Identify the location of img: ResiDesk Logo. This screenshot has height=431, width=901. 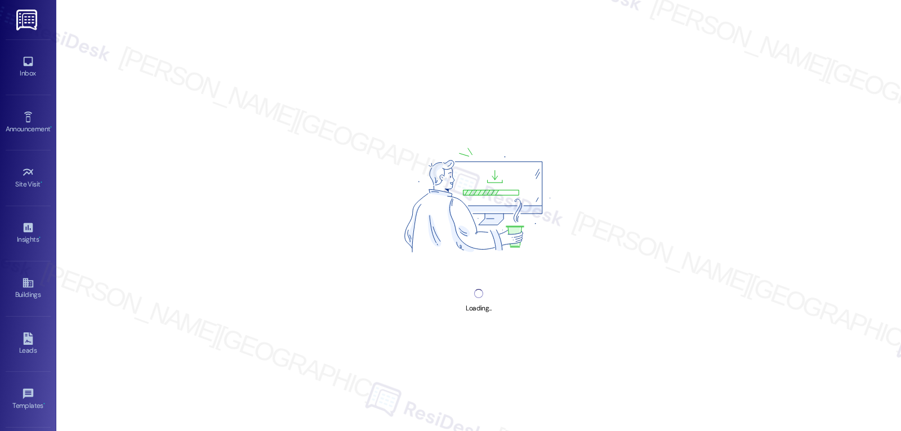
(28, 20).